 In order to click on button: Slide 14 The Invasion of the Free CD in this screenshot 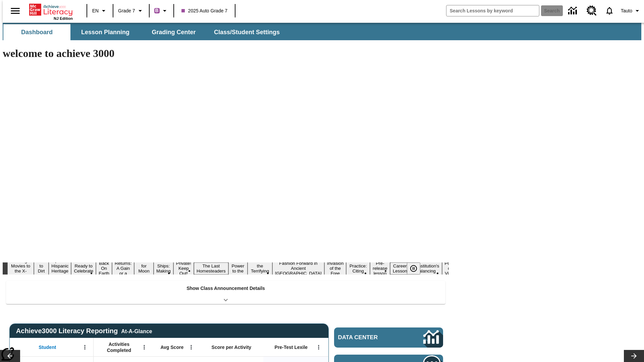, I will do `click(336, 268)`.